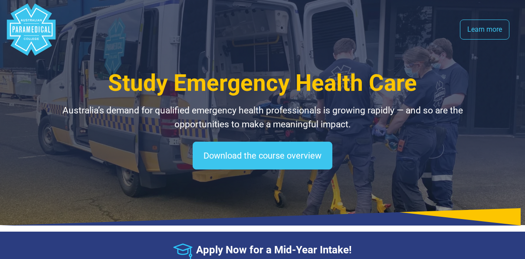 The width and height of the screenshot is (525, 259). What do you see at coordinates (263, 155) in the screenshot?
I see `a: Download the course overview` at bounding box center [263, 155].